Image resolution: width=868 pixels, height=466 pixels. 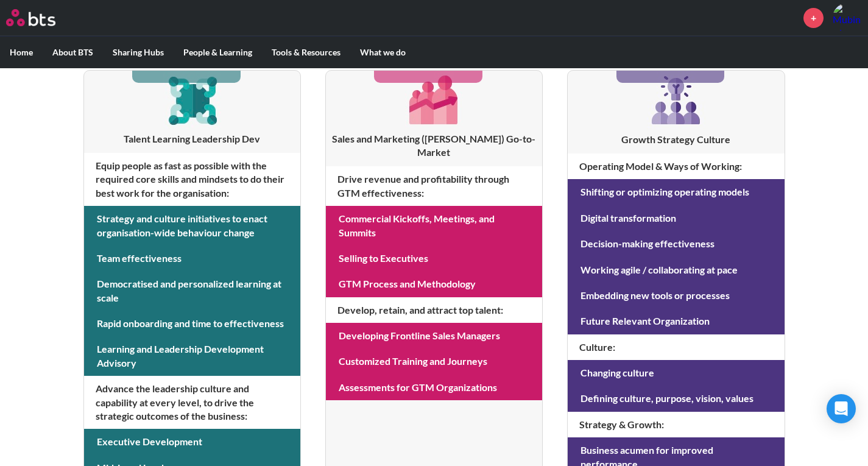 I want to click on h4: Advance the leadership culture and capability at every level, to drive the strategic outcomes of ..., so click(x=192, y=402).